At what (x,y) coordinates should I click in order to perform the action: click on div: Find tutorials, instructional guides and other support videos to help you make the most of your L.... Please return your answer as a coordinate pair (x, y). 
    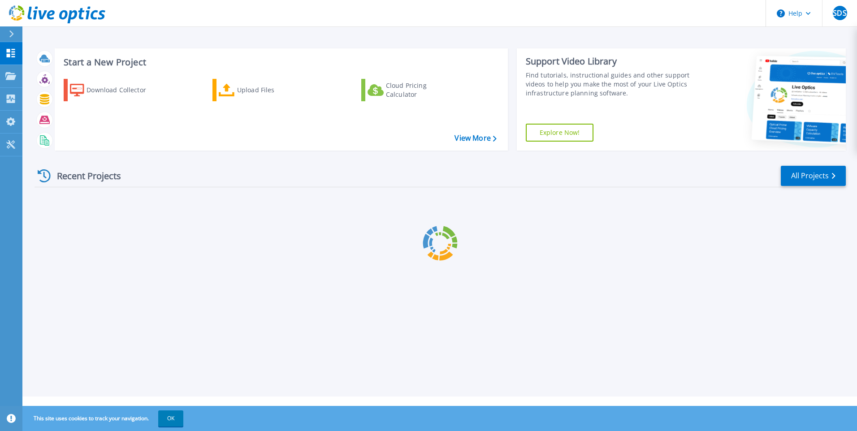
    Looking at the image, I should click on (609, 84).